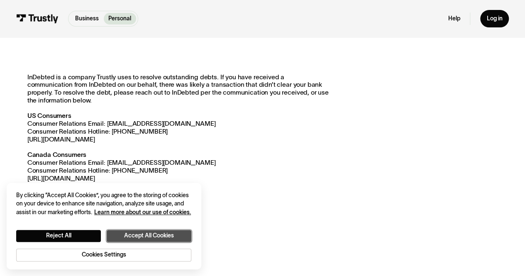  Describe the element at coordinates (494, 18) in the screenshot. I see `a: Log in` at that location.